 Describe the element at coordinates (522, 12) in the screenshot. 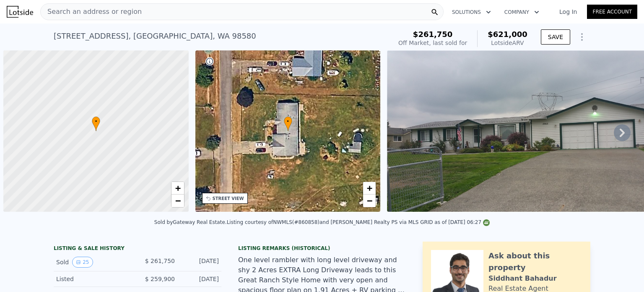

I see `button: Company` at that location.